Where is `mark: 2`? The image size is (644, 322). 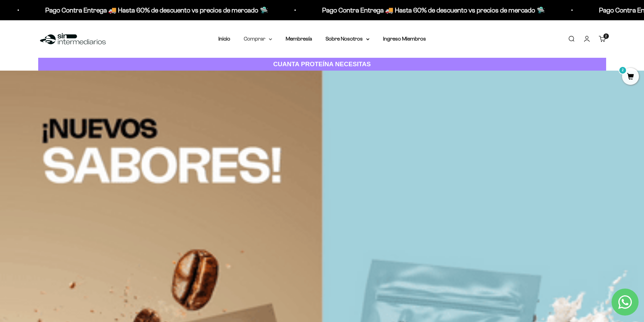 mark: 2 is located at coordinates (622, 70).